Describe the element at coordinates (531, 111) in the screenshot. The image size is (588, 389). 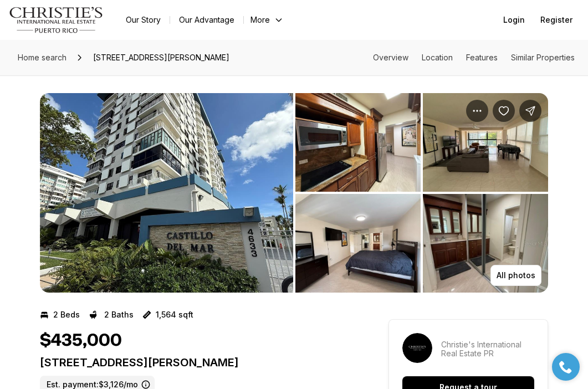
I see `button: Share Property: 4633 Ave Isla Verde COND CASTILLO DEL MAR #201` at that location.